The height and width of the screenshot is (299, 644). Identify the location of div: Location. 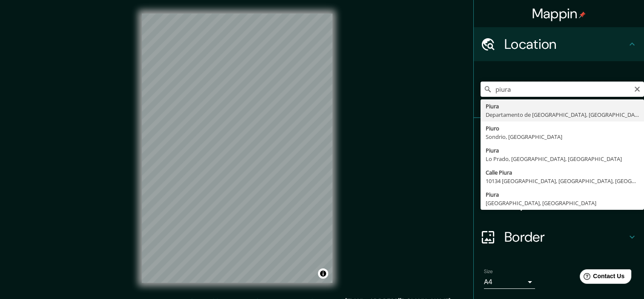
(559, 44).